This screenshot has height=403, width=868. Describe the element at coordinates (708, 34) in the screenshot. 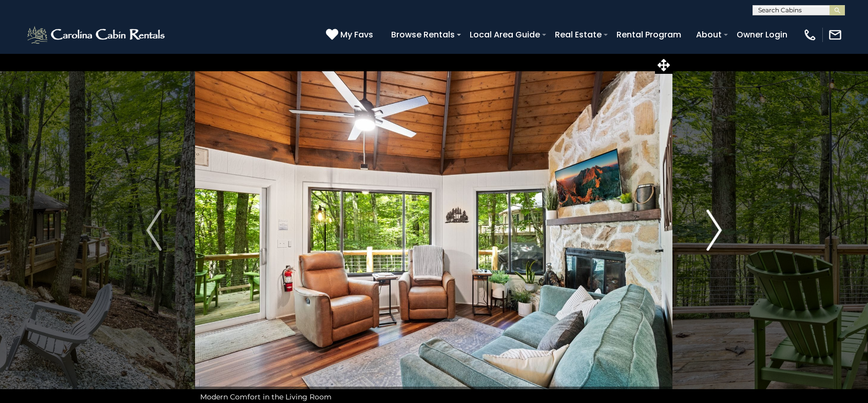

I see `a: About` at that location.